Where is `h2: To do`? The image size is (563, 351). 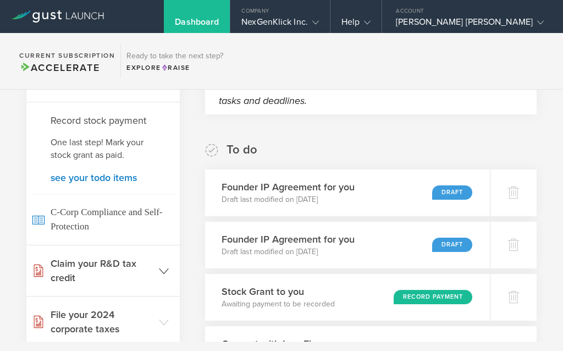
h2: To do is located at coordinates (242, 150).